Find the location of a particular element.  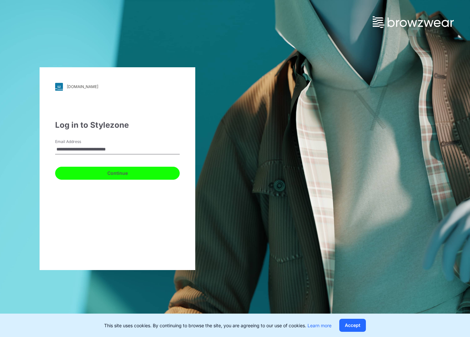

button: Accept is located at coordinates (353, 325).